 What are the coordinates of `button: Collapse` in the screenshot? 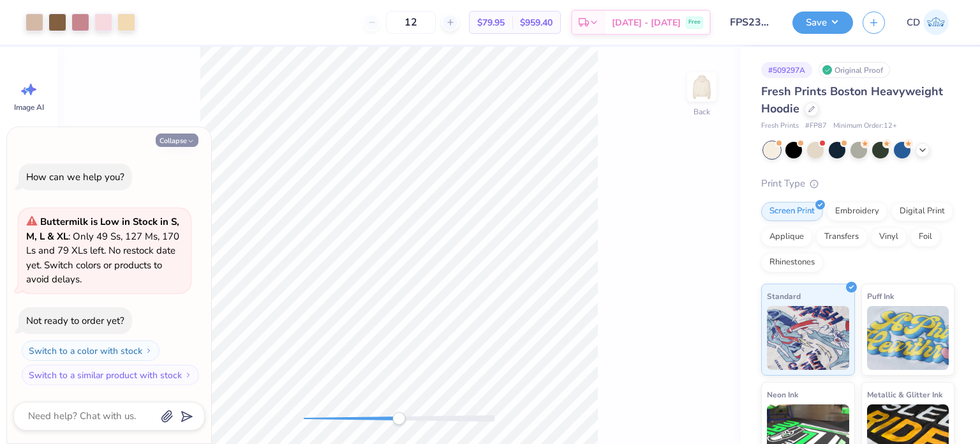 It's located at (177, 140).